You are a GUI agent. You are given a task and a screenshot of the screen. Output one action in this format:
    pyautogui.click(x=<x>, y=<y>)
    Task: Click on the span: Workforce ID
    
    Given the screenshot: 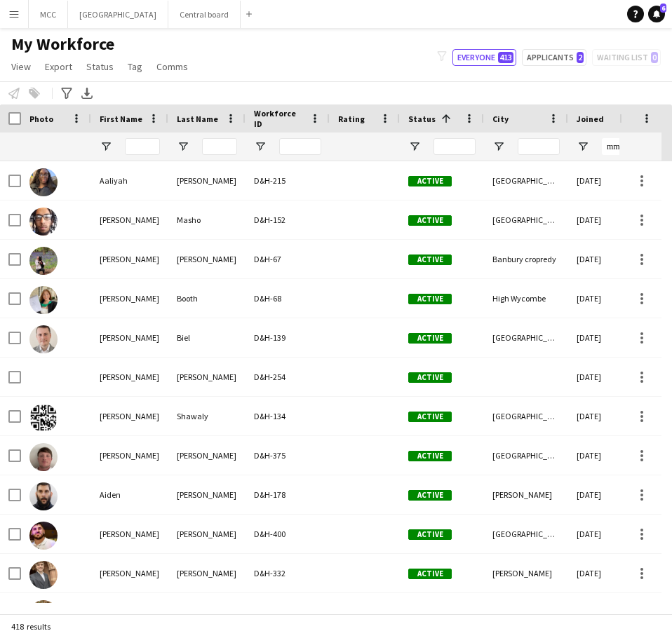 What is the action you would take?
    pyautogui.click(x=280, y=119)
    